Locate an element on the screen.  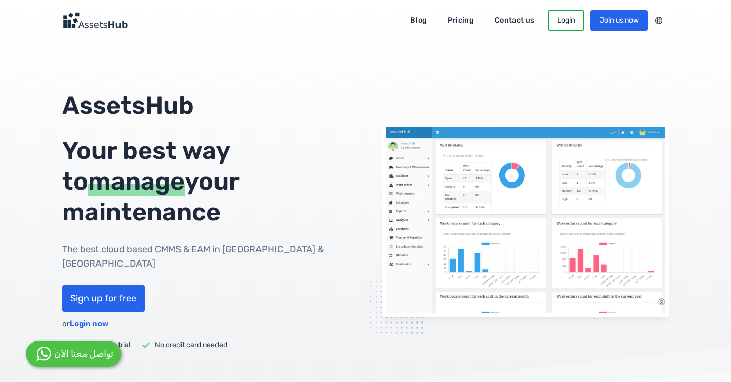
a: Sign up for free is located at coordinates (103, 299).